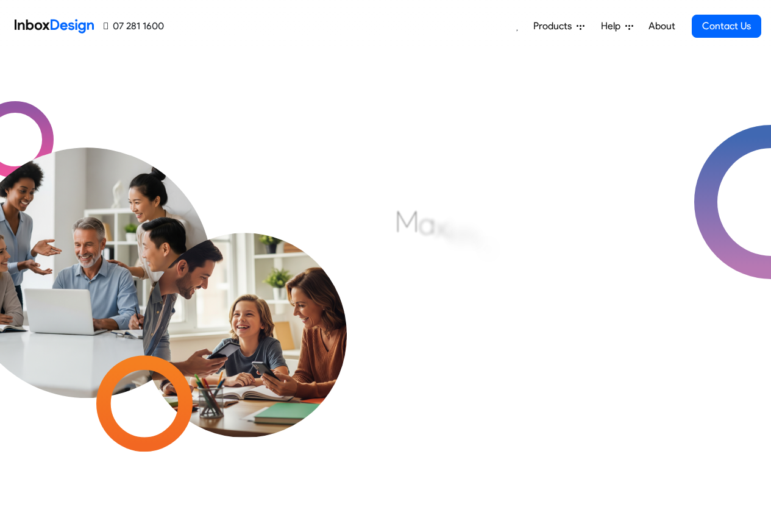 The image size is (771, 532). I want to click on div: Maximising Efficient & Engagement, Connecting Schools, Families, and Students., so click(542, 292).